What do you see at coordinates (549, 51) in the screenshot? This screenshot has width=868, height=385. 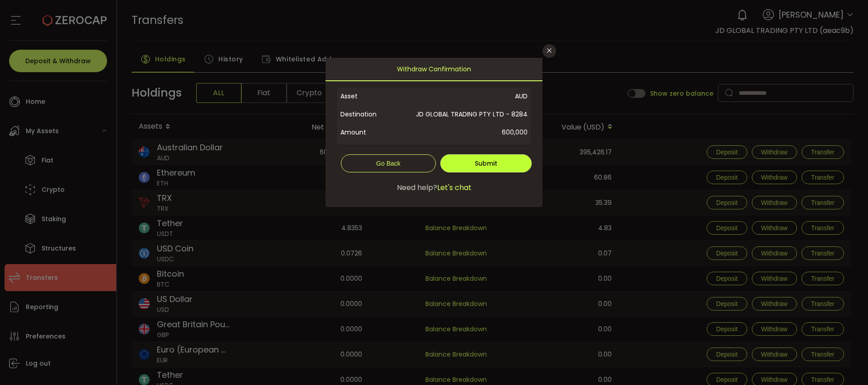 I see `button: Close` at bounding box center [549, 51].